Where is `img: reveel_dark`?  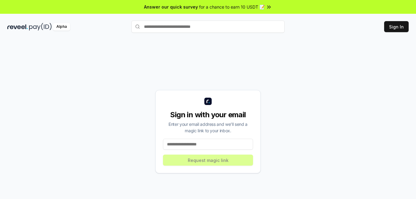 img: reveel_dark is located at coordinates (17, 27).